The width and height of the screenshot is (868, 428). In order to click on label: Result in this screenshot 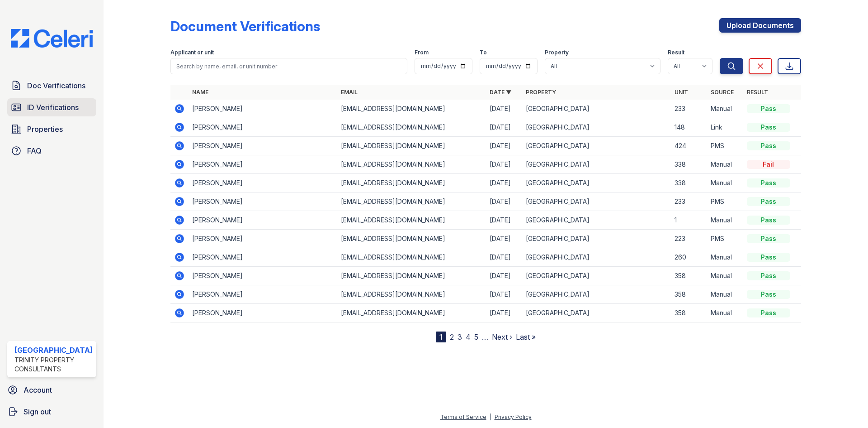, I will do `click(676, 53)`.